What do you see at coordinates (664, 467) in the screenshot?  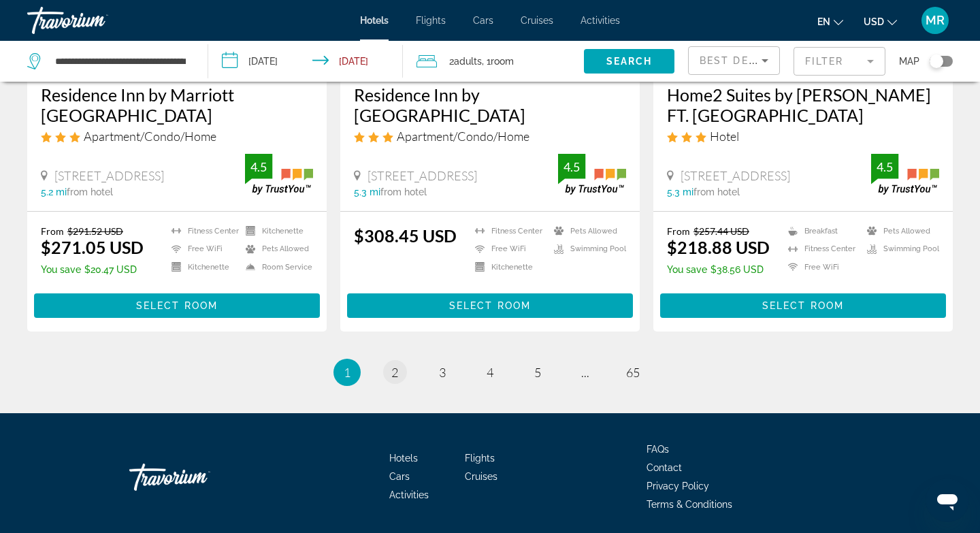 I see `a: Contact` at bounding box center [664, 467].